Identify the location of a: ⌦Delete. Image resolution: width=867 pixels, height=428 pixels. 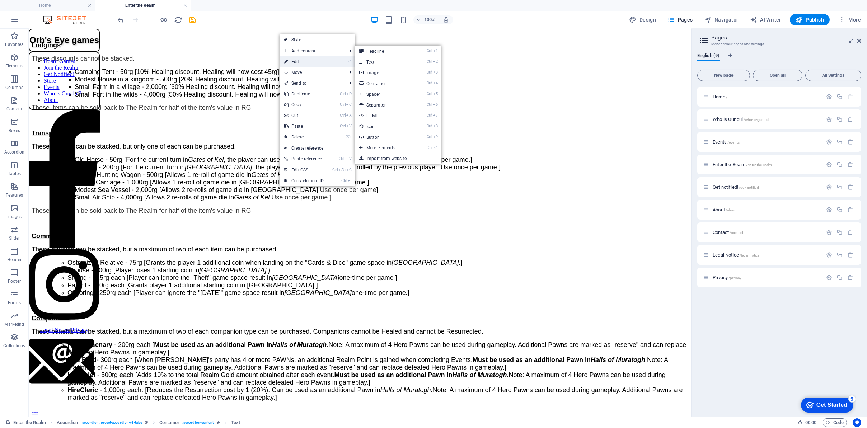
(304, 137).